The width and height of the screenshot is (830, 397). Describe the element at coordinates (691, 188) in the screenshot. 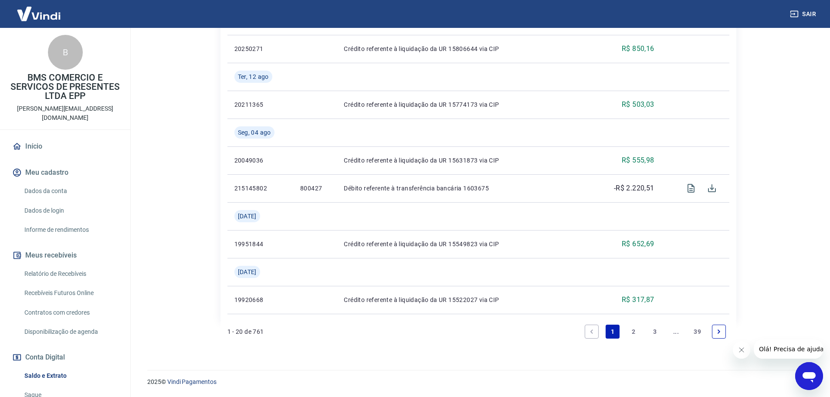

I see `span: Visualizar` at that location.